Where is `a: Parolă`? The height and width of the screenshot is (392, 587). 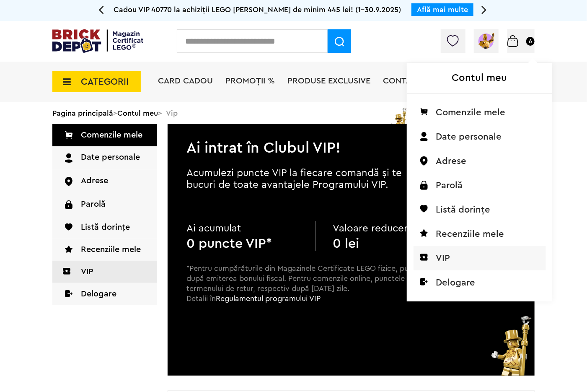 a: Parolă is located at coordinates (105, 204).